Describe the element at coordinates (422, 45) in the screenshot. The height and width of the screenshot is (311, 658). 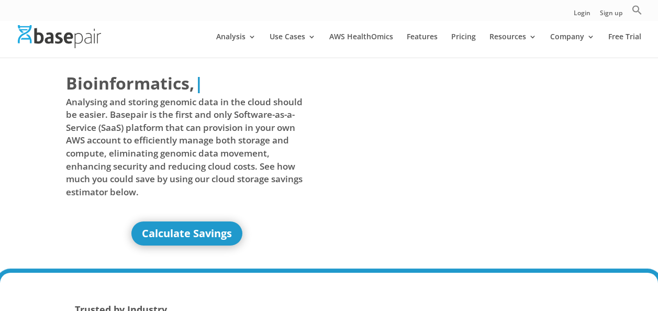
I see `a: Features` at that location.